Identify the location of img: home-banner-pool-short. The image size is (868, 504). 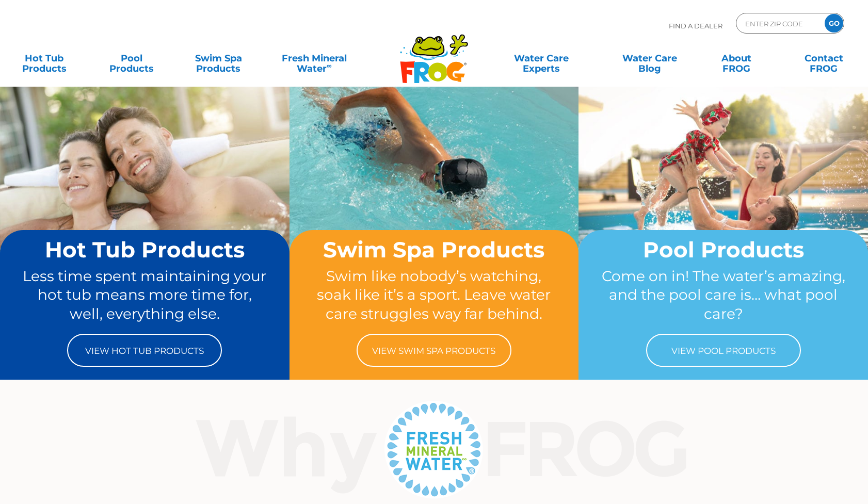
(723, 194).